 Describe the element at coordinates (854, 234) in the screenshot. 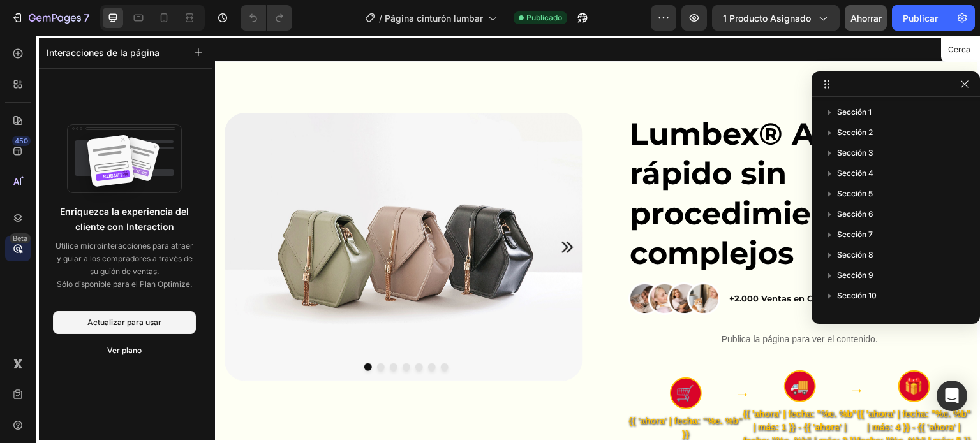

I see `font: Sección 7` at that location.